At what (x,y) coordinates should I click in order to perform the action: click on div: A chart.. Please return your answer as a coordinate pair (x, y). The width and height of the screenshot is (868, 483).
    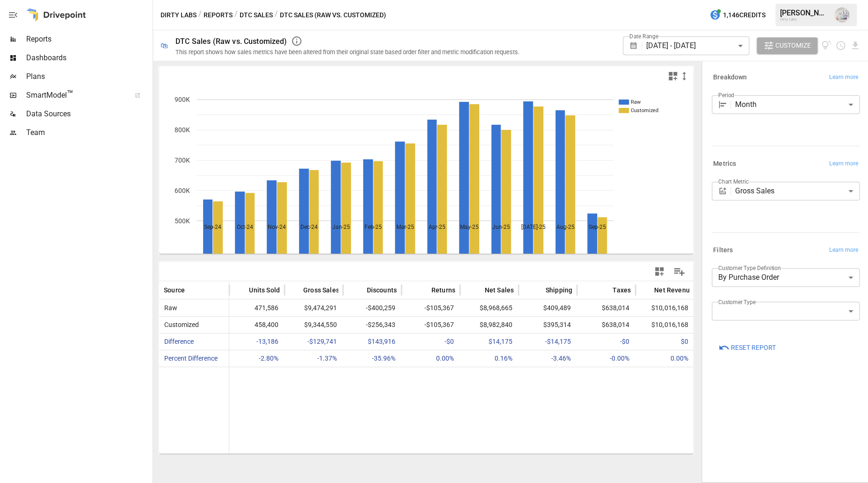
    Looking at the image, I should click on (426, 170).